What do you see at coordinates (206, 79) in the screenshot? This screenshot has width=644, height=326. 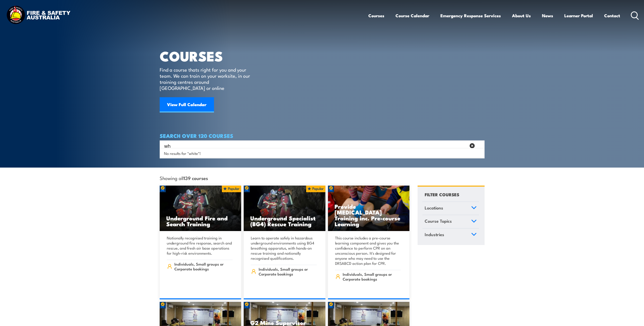 I see `p: Find a course thats right for you and your team. We can train on your worksite, in our training c...` at bounding box center [206, 79].